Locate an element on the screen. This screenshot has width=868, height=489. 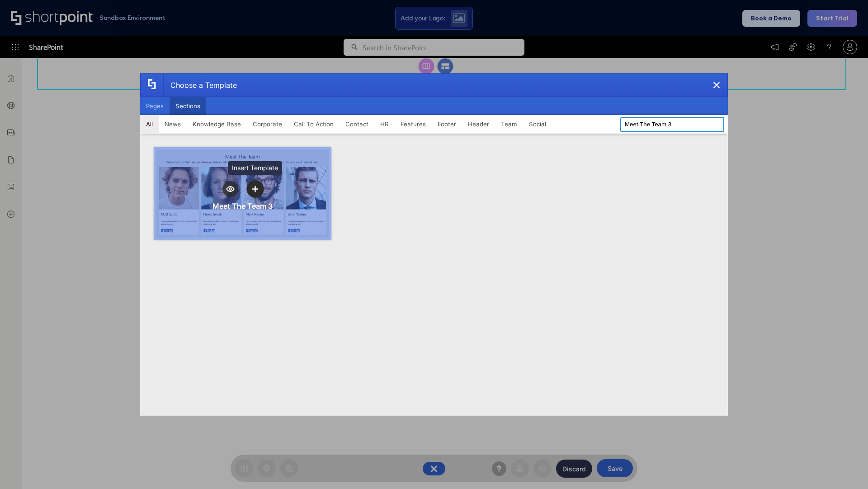
button: Knowledge Base is located at coordinates (217, 124).